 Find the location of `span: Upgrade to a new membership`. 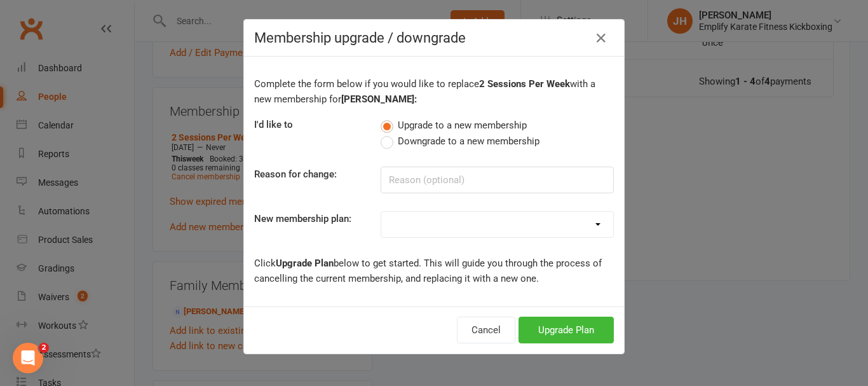

span: Upgrade to a new membership is located at coordinates (462, 124).